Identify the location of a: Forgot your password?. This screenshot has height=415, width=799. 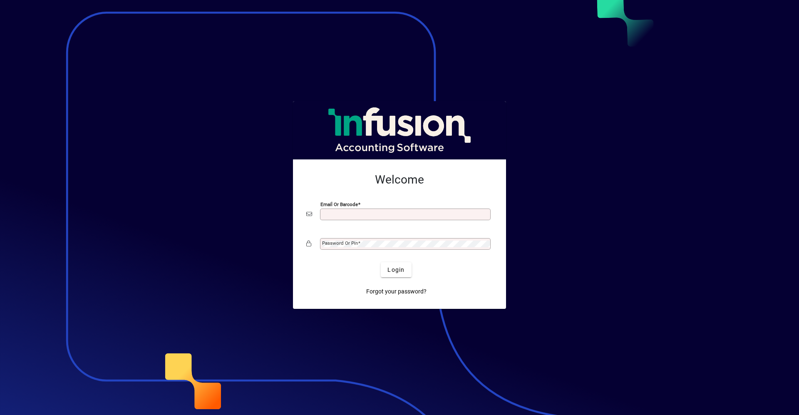
(396, 291).